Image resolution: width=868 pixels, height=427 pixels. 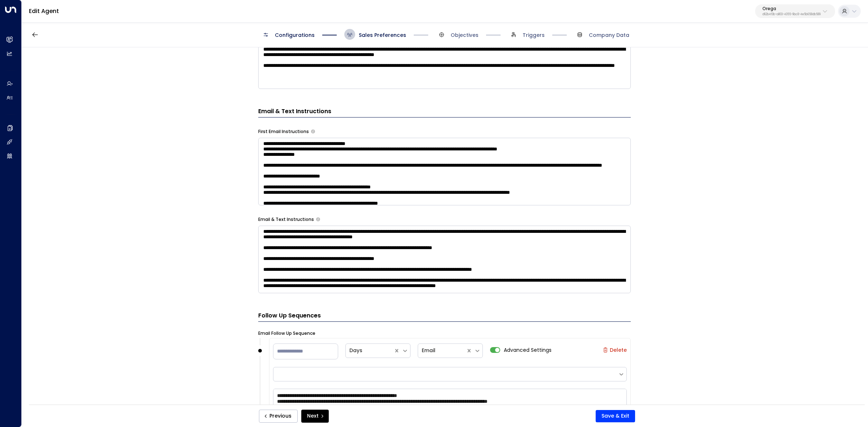 I want to click on label: Delete, so click(x=615, y=350).